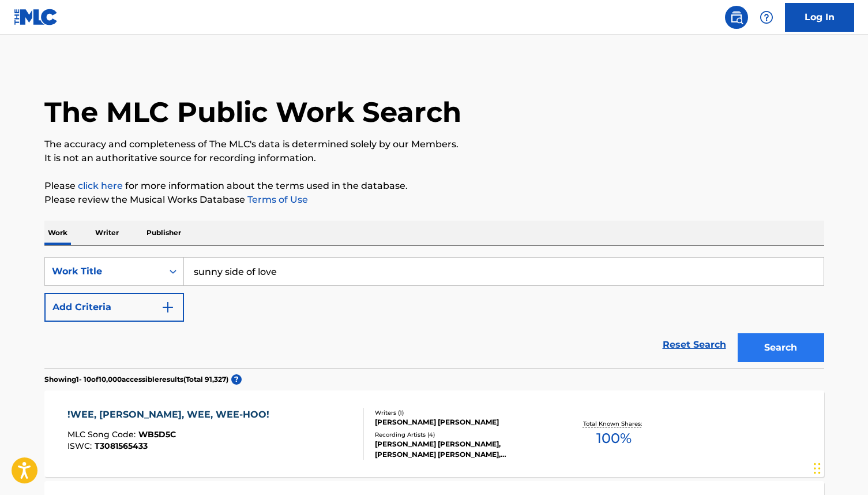 This screenshot has height=495, width=868. What do you see at coordinates (614, 423) in the screenshot?
I see `p: Total Known Shares:` at bounding box center [614, 423].